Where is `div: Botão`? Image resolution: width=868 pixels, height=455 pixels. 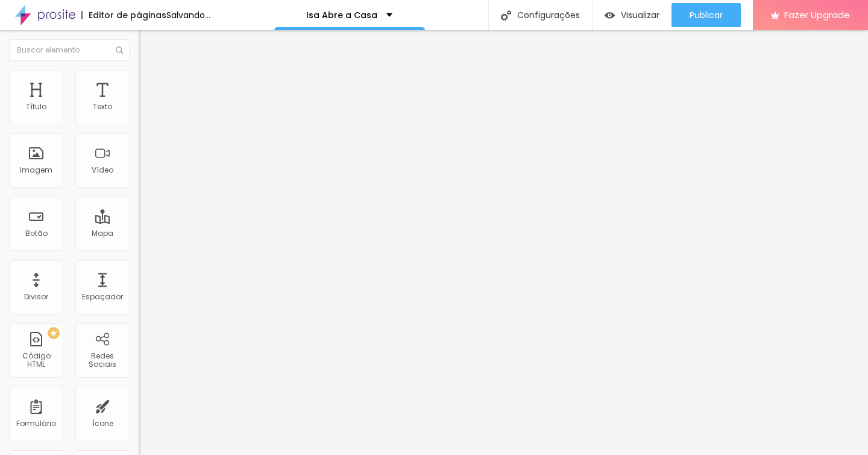 div: Botão is located at coordinates (36, 233).